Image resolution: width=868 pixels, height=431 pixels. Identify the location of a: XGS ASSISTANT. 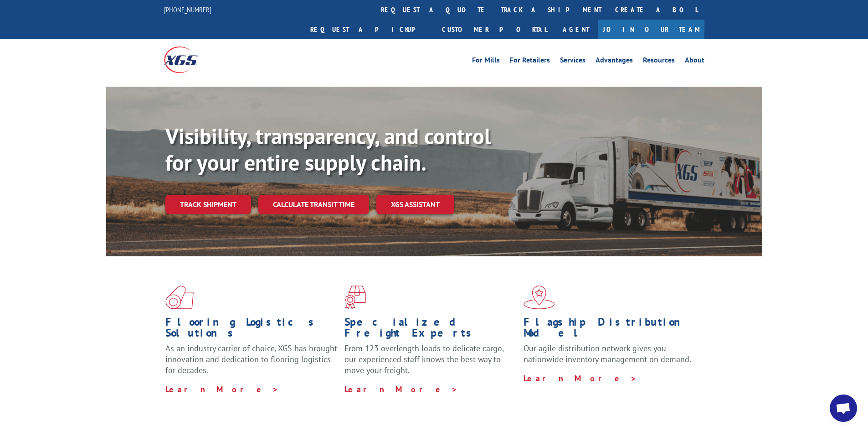
(415, 204).